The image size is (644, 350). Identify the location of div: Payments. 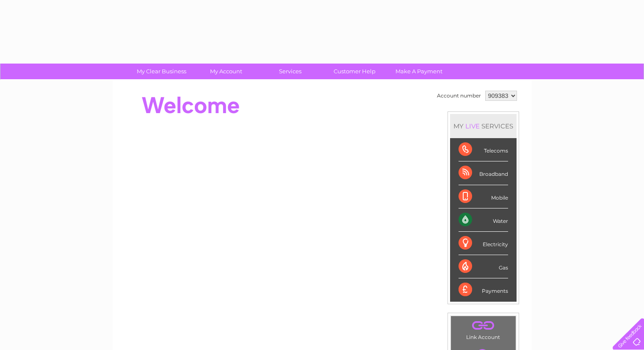
(483, 290).